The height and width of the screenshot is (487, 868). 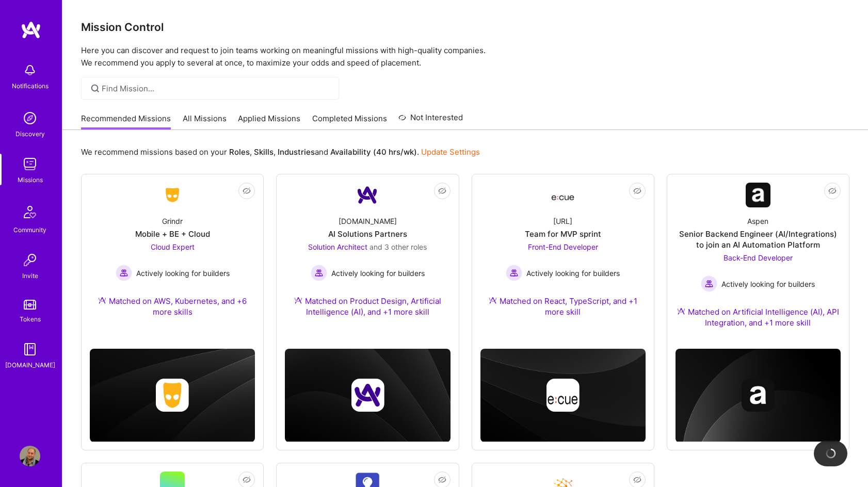 I want to click on img: discovery, so click(x=30, y=118).